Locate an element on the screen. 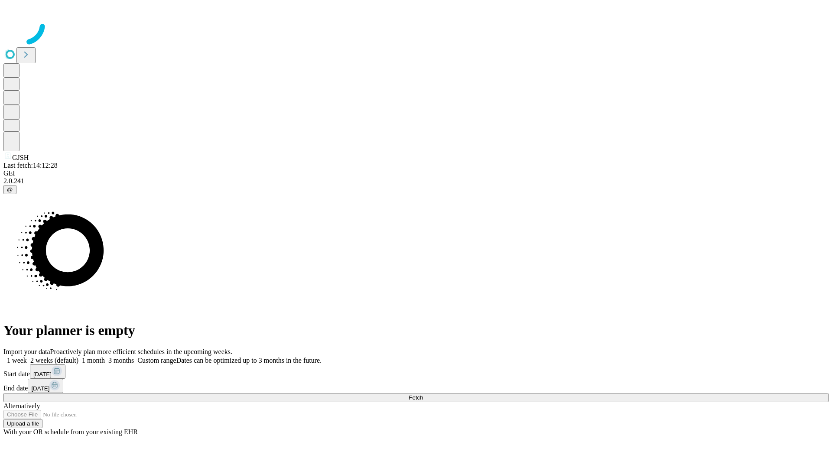 This screenshot has width=832, height=468. button: Fetch is located at coordinates (416, 397).